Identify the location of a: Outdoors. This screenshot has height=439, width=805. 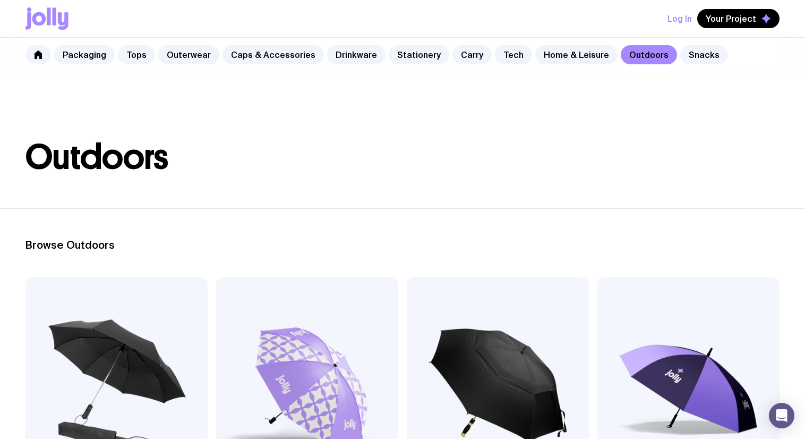
(649, 55).